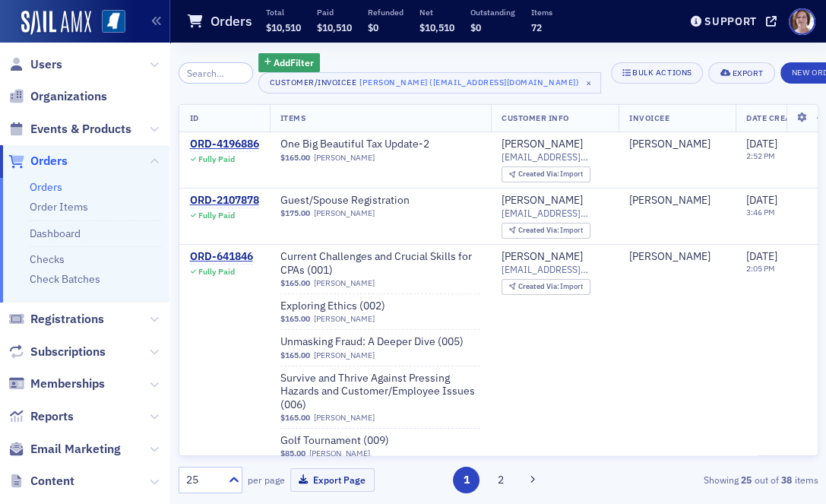 The width and height of the screenshot is (826, 504). Describe the element at coordinates (381, 391) in the screenshot. I see `span: Survive and Thrive Against Pressing Hazards and Customer/Employee Issues (006)` at that location.